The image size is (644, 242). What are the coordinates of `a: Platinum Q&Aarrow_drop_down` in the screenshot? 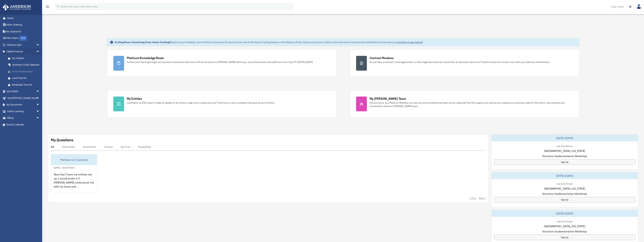 It's located at (23, 45).